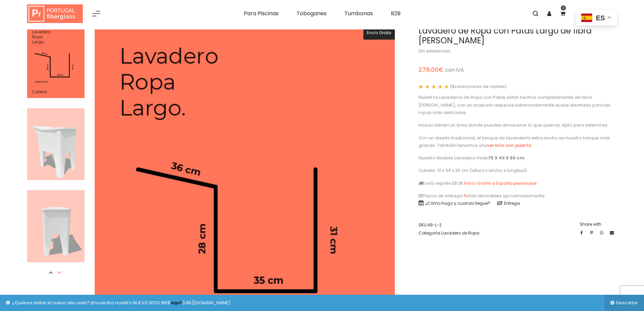 The image size is (644, 311). Describe the element at coordinates (312, 13) in the screenshot. I see `span: Toboganes` at that location.